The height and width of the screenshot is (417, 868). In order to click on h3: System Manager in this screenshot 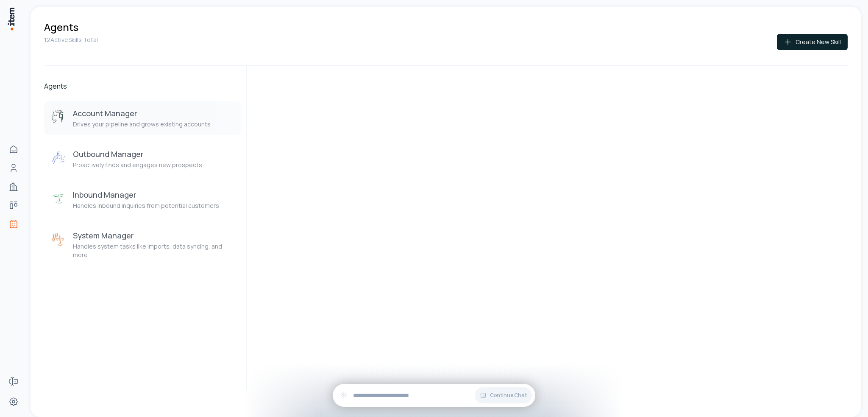, I will do `click(154, 235)`.